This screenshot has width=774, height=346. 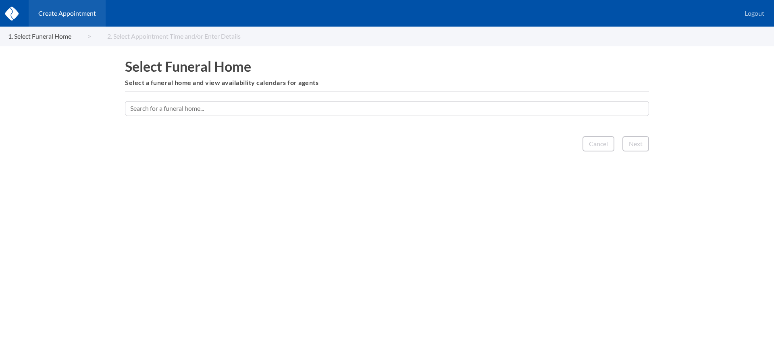 What do you see at coordinates (387, 66) in the screenshot?
I see `h1: Select Funeral Home` at bounding box center [387, 66].